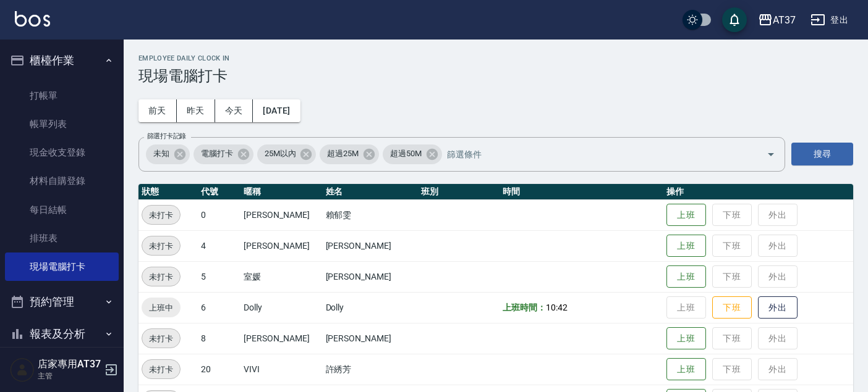  Describe the element at coordinates (69, 364) in the screenshot. I see `h5: 店家專用AT37` at that location.